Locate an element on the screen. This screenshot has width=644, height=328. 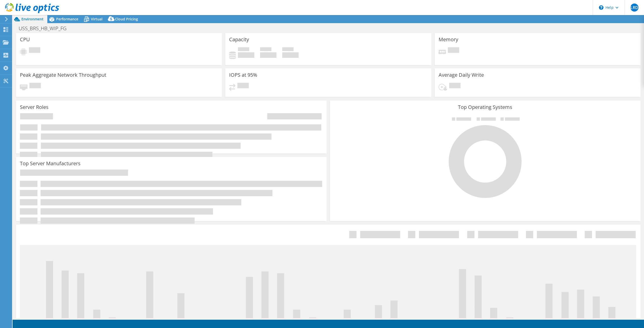
h3: Peak Aggregate Network Throughput is located at coordinates (63, 75).